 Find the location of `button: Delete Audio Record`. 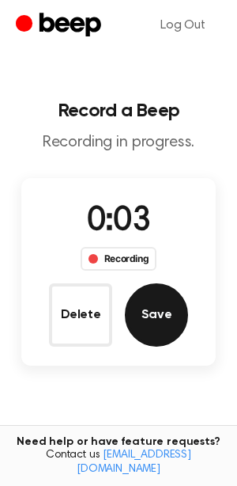

button: Delete Audio Record is located at coordinates (81, 315).